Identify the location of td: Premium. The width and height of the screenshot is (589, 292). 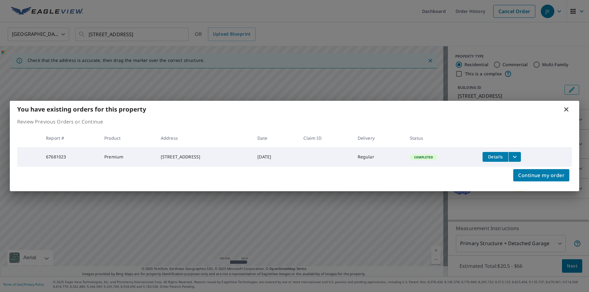
(128, 157).